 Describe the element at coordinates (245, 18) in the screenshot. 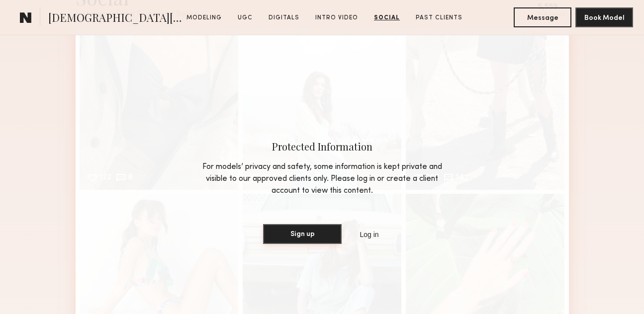

I see `a: UGC` at that location.